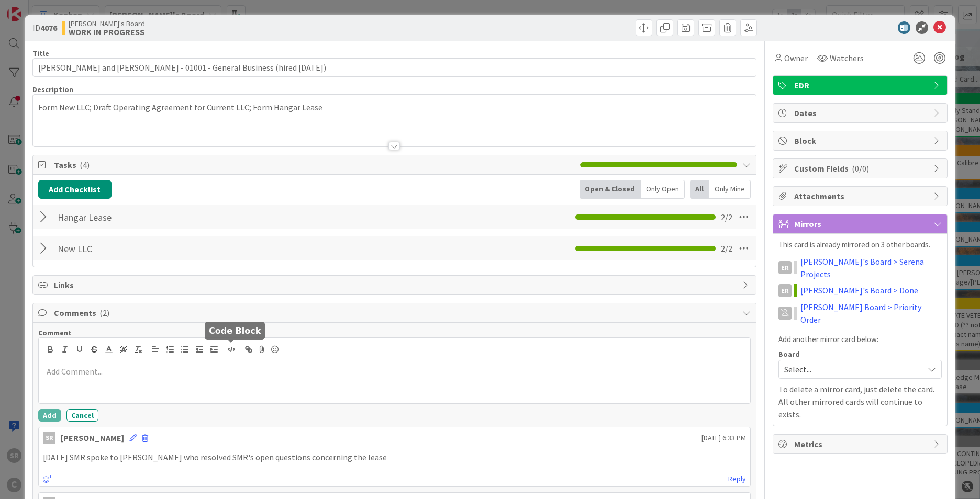  What do you see at coordinates (55, 333) in the screenshot?
I see `span: Comment` at bounding box center [55, 333].